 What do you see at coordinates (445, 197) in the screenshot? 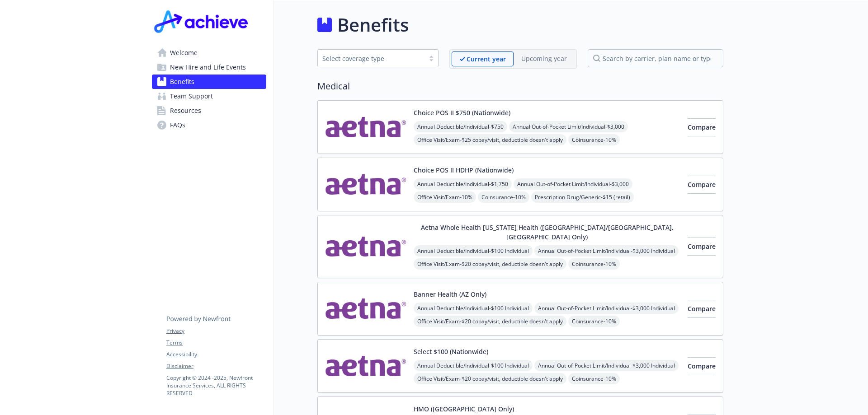
I see `span: Office Visit/Exam - 10%` at bounding box center [445, 197].